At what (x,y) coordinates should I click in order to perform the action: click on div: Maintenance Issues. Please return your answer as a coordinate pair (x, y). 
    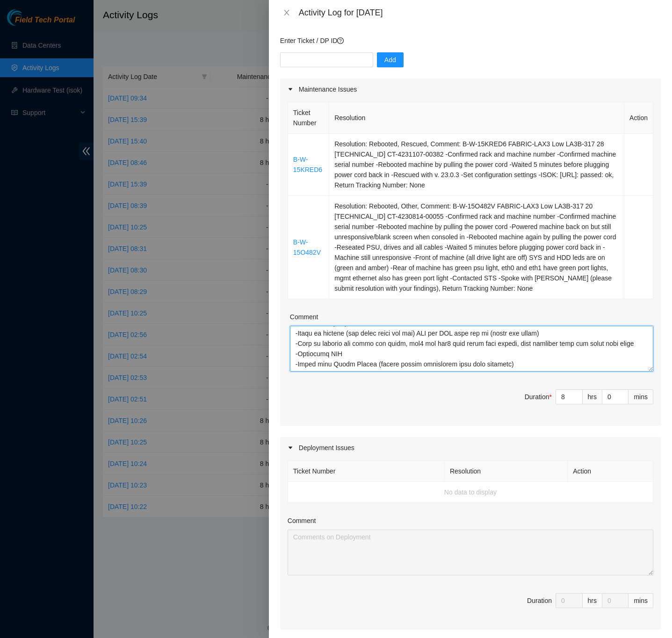
    Looking at the image, I should click on (470, 89).